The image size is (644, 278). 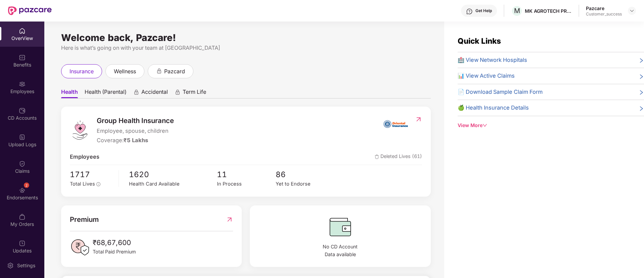 I want to click on span: 🍏 Health Insurance Details, so click(x=493, y=108).